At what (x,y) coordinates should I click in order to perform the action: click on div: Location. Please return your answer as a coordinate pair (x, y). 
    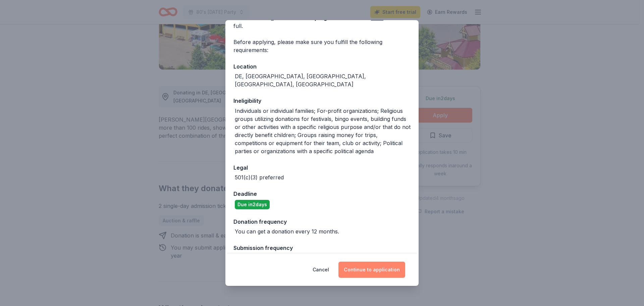
    Looking at the image, I should click on (322, 66).